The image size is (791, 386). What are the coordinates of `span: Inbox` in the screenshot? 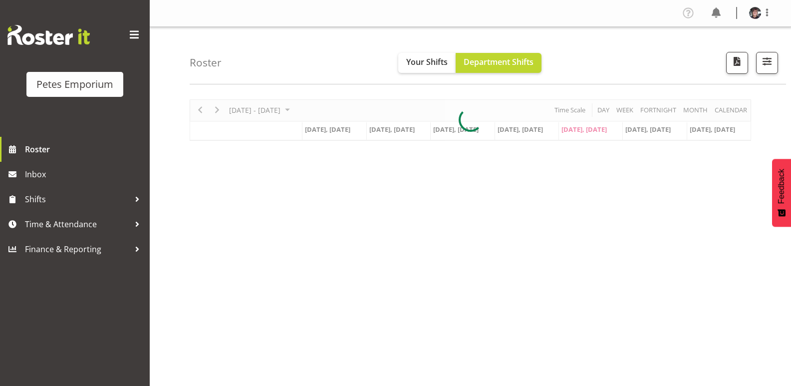 It's located at (85, 174).